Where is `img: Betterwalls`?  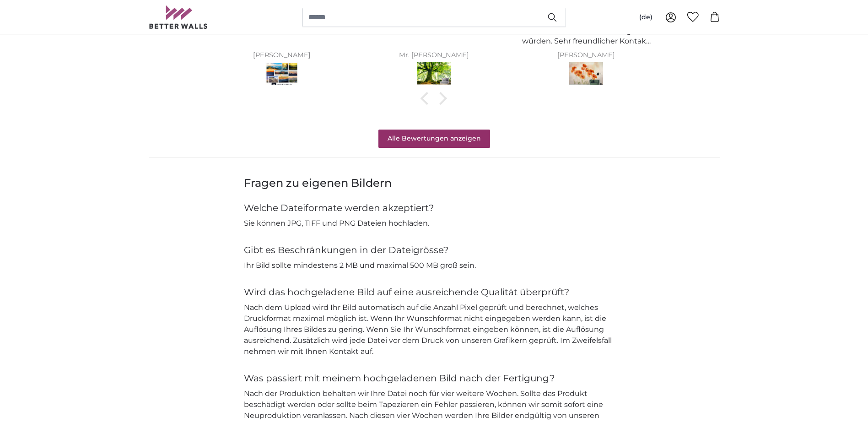
img: Betterwalls is located at coordinates (178, 17).